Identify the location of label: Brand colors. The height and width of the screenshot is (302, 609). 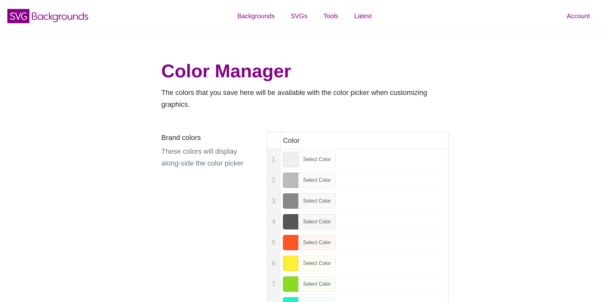
(209, 137).